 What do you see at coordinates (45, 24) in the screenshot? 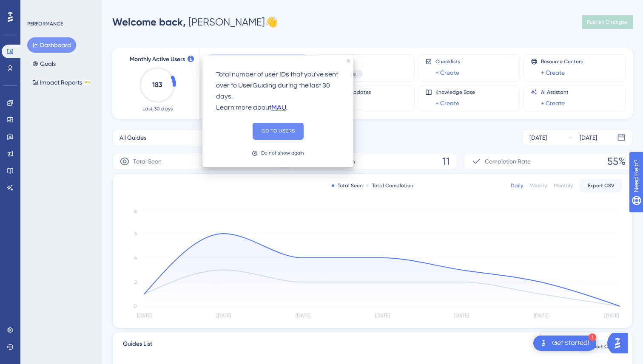
I see `div: PERFORMANCE` at bounding box center [45, 24].